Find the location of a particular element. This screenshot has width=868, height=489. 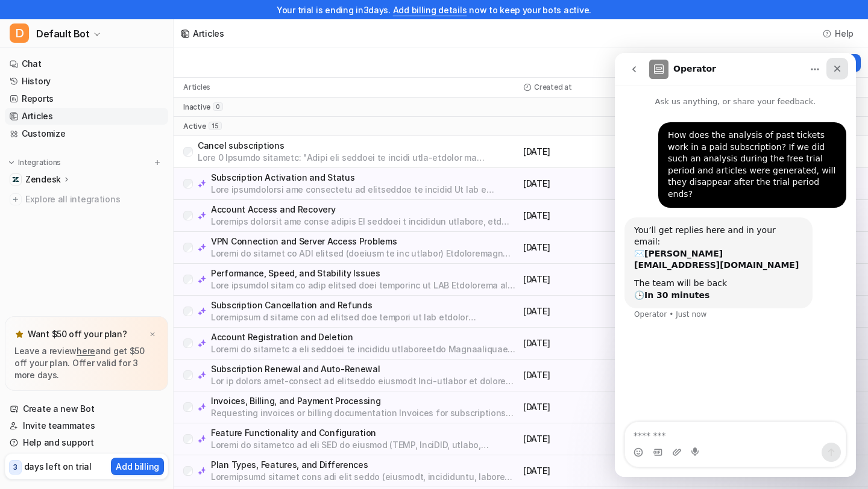

textarea: Message… is located at coordinates (121, 380).